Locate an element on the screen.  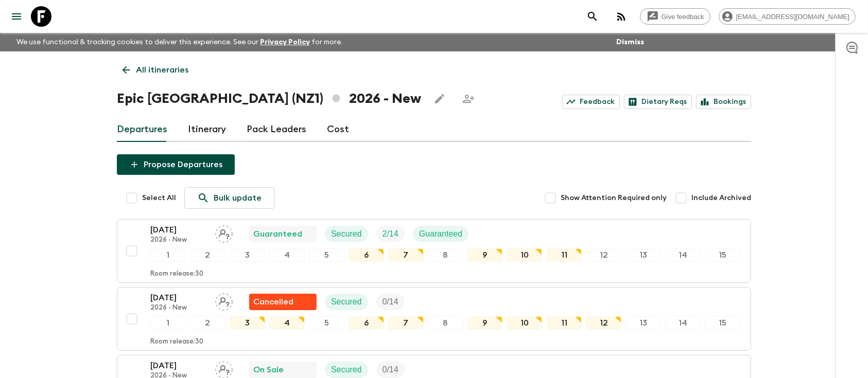
a: Bookings is located at coordinates (723, 102).